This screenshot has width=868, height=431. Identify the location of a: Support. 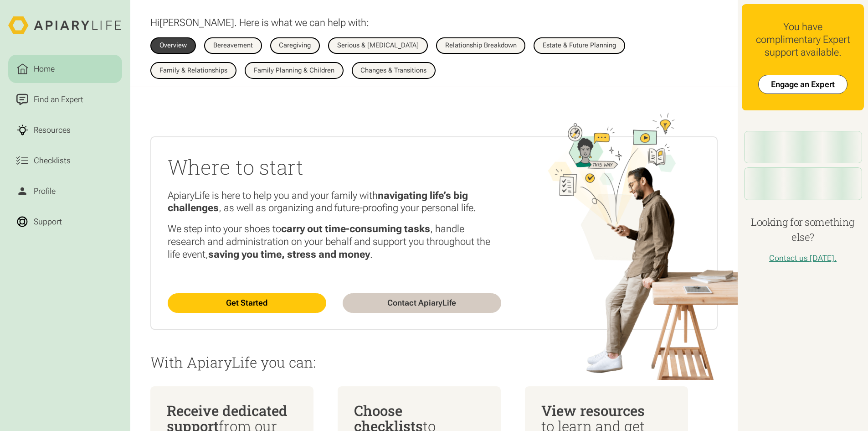
(65, 221).